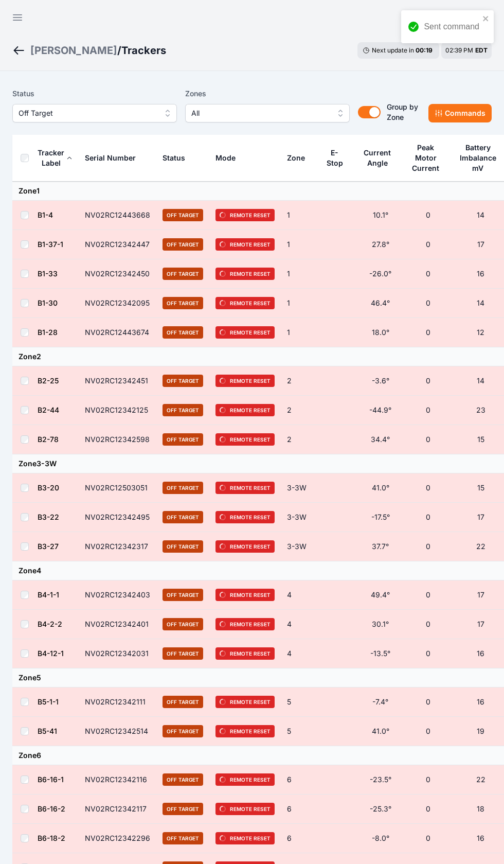 The height and width of the screenshot is (864, 504). Describe the element at coordinates (118, 333) in the screenshot. I see `td: NV02RC12443674` at that location.